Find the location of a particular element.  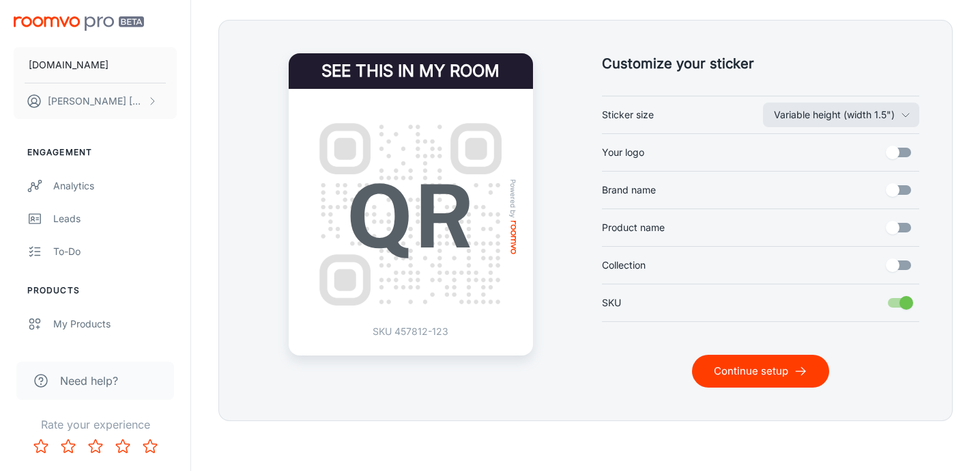

button: Rate 5 star is located at coordinates (150, 446).